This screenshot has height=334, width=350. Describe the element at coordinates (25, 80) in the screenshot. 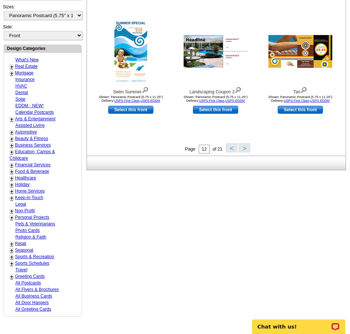

I see `a: Insurance` at that location.